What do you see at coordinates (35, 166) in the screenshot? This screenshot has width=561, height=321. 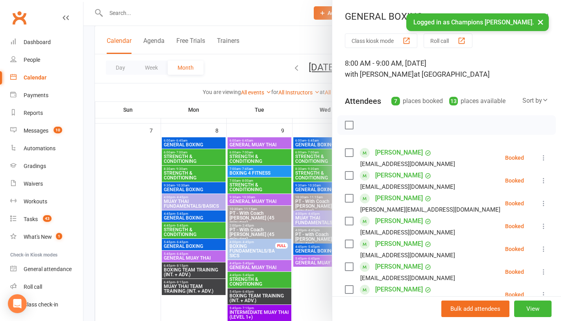 I see `div: Gradings` at bounding box center [35, 166].